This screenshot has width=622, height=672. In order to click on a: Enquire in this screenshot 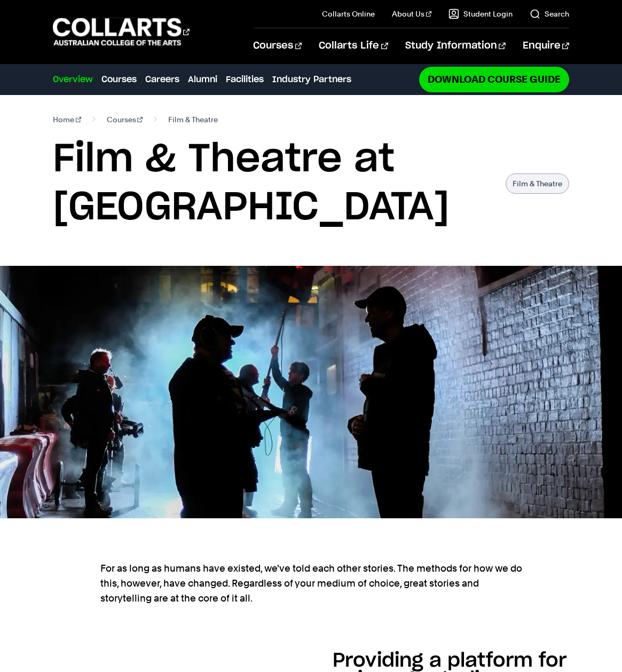, I will do `click(545, 46)`.